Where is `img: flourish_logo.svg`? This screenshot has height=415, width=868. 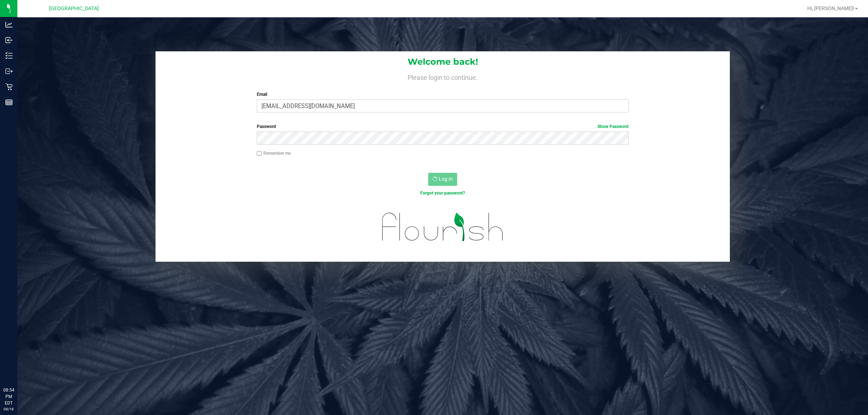 img: flourish_logo.svg is located at coordinates (443, 227).